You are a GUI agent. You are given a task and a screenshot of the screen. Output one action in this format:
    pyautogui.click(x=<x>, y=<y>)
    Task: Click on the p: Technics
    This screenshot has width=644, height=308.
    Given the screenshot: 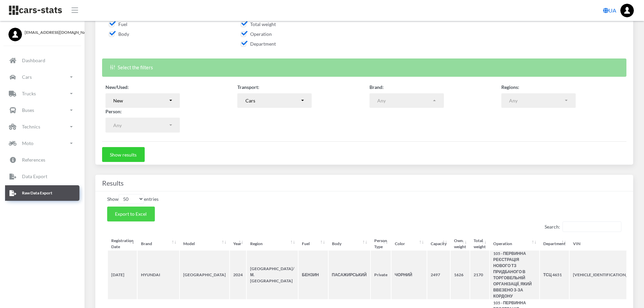 What is the action you would take?
    pyautogui.click(x=31, y=126)
    